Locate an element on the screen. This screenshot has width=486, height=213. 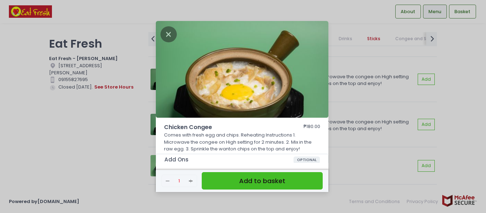
img: Chicken Congee is located at coordinates (242, 69).